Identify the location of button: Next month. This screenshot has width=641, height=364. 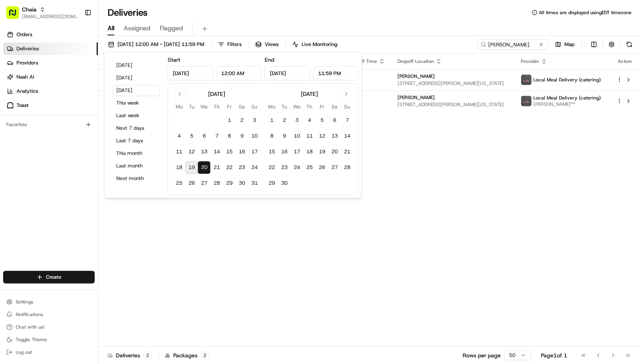
(136, 179).